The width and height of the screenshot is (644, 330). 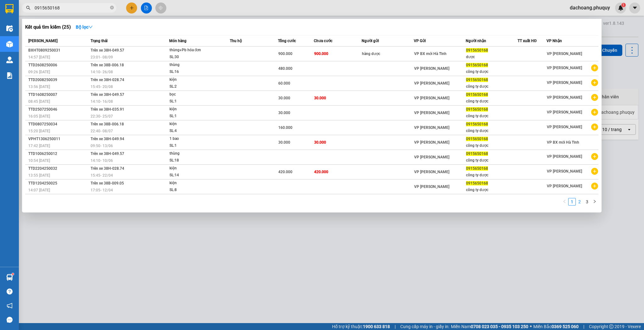 I want to click on span: right, so click(x=595, y=201).